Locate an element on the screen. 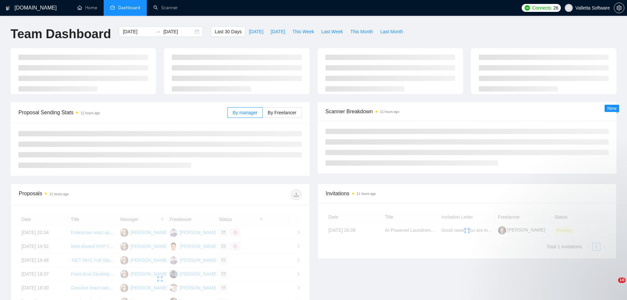 The image size is (627, 300). h1: Team Dashboard is located at coordinates (61, 34).